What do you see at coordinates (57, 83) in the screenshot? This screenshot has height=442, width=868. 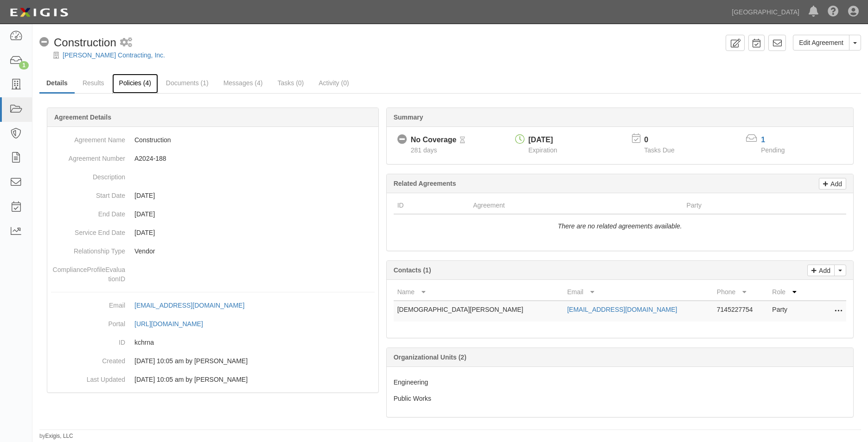 I see `a: Details` at bounding box center [57, 83].